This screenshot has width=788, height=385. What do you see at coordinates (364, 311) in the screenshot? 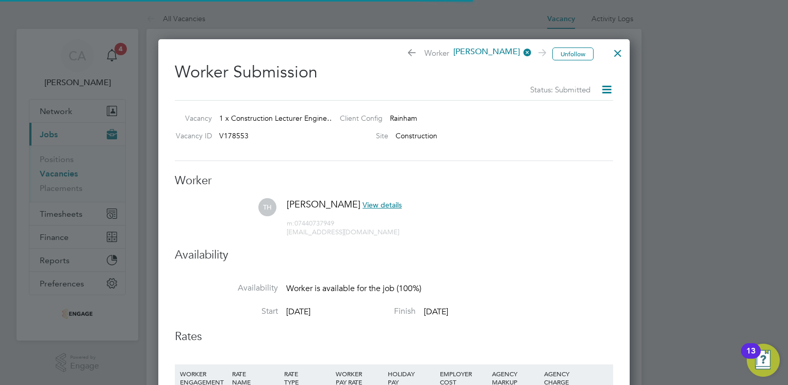
I see `label: Finish` at bounding box center [364, 311].